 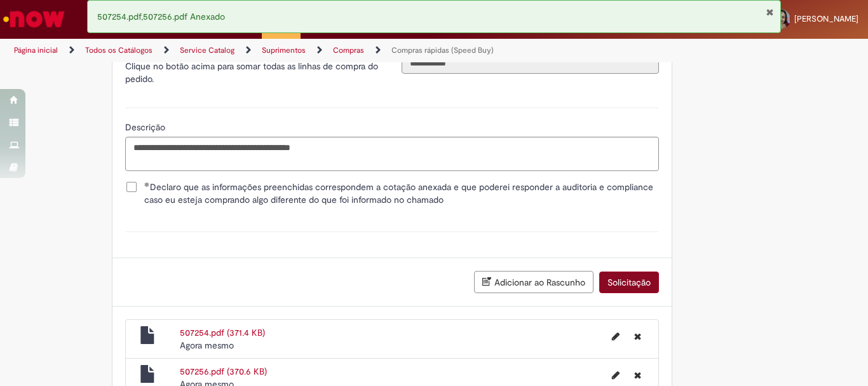 I want to click on a: 507256.pdf (370.6 KB), so click(x=223, y=371).